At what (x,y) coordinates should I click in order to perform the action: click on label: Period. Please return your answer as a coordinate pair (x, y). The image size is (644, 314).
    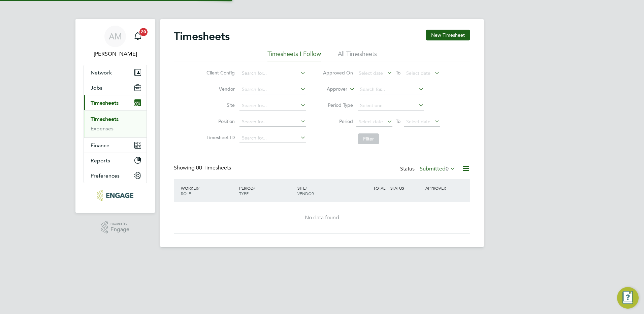
    Looking at the image, I should click on (338, 121).